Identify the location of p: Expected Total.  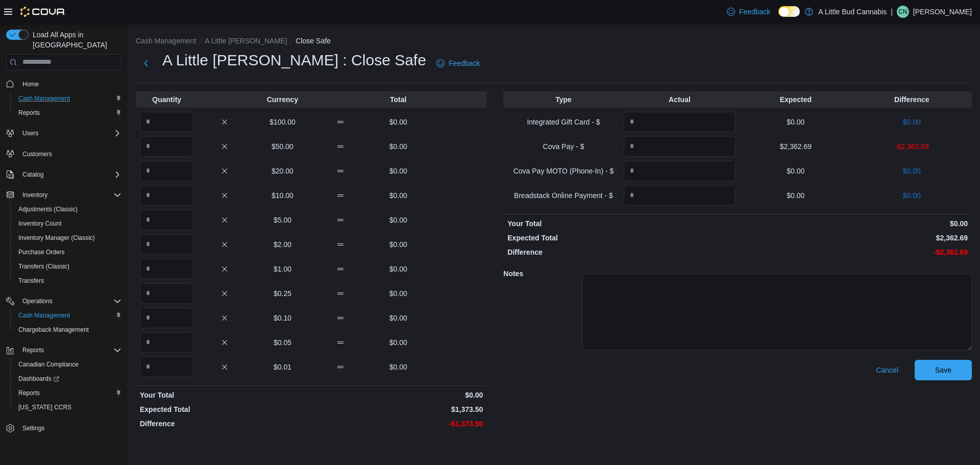
(225, 409).